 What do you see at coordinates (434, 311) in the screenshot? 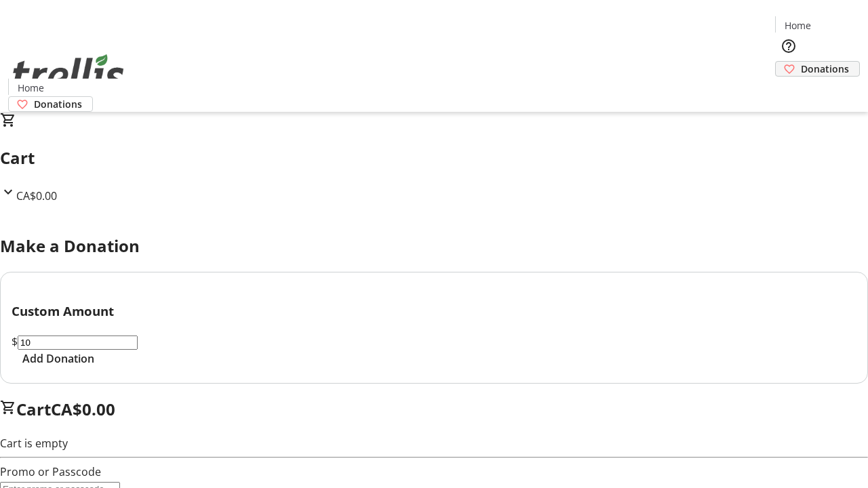
I see `h3: Custom Amount` at bounding box center [434, 311].